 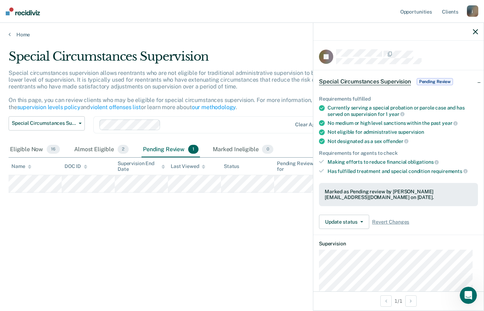 What do you see at coordinates (214, 107) in the screenshot?
I see `a: our methodology` at bounding box center [214, 107].